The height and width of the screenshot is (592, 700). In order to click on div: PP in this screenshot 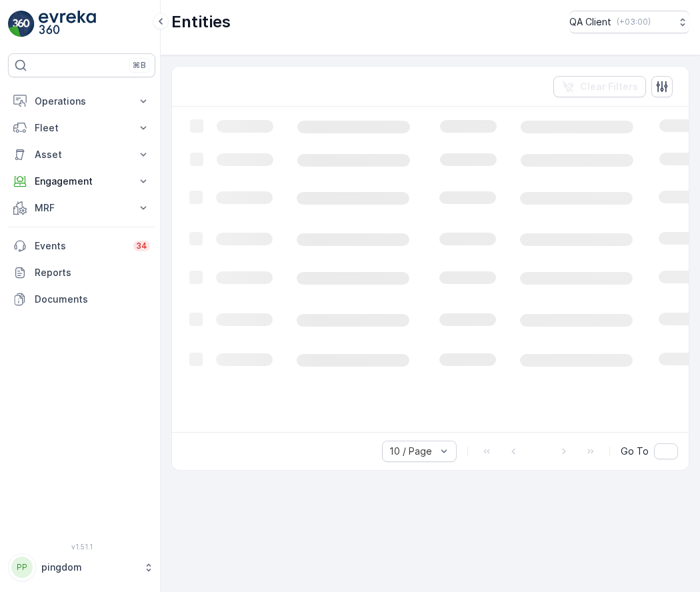, I will do `click(22, 567)`.